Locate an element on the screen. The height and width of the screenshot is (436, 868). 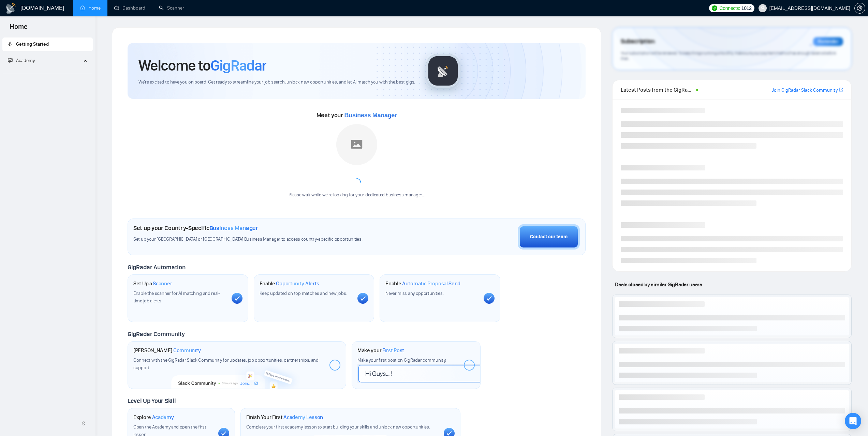
span: GigRadar is located at coordinates (239, 66).